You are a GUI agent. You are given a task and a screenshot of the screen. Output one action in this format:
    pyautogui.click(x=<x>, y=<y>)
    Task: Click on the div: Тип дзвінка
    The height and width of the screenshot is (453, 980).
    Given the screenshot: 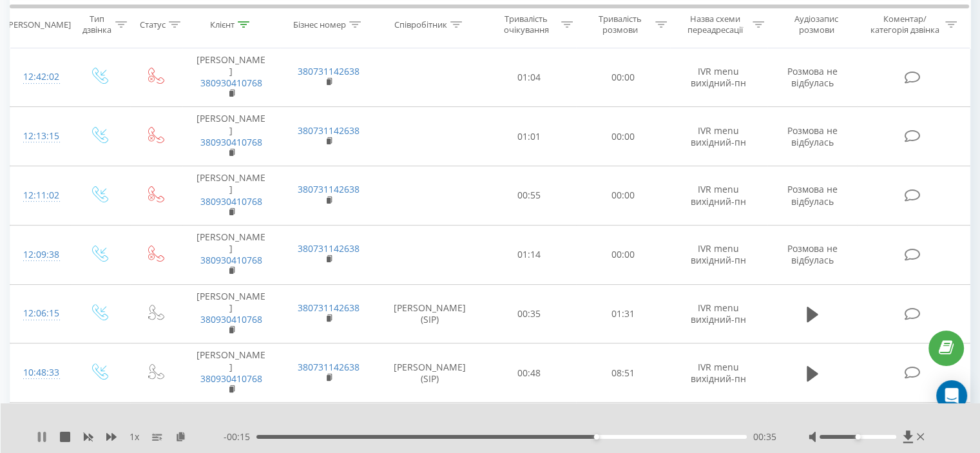 What is the action you would take?
    pyautogui.click(x=96, y=24)
    